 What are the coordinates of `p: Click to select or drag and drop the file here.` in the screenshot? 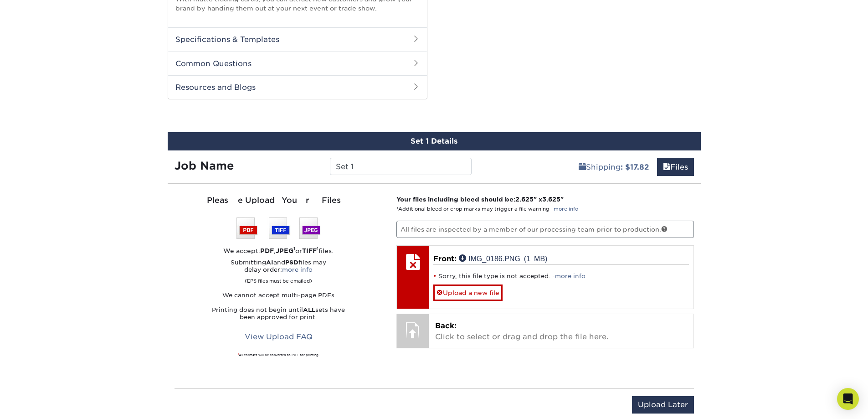 It's located at (561, 332).